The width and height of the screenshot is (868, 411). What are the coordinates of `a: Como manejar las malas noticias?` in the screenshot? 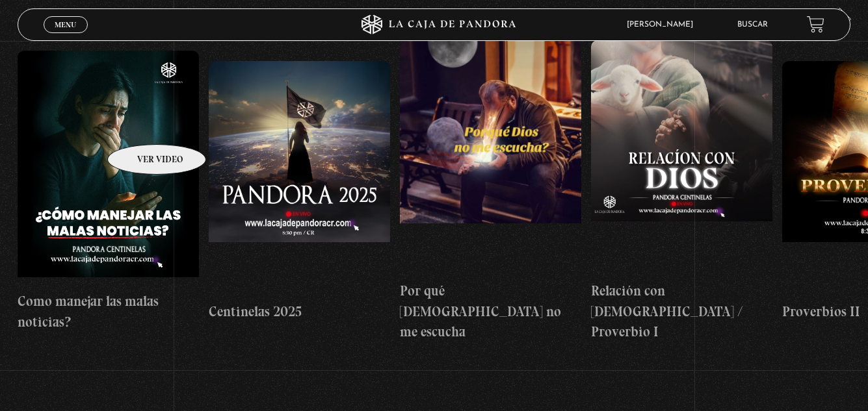 It's located at (108, 191).